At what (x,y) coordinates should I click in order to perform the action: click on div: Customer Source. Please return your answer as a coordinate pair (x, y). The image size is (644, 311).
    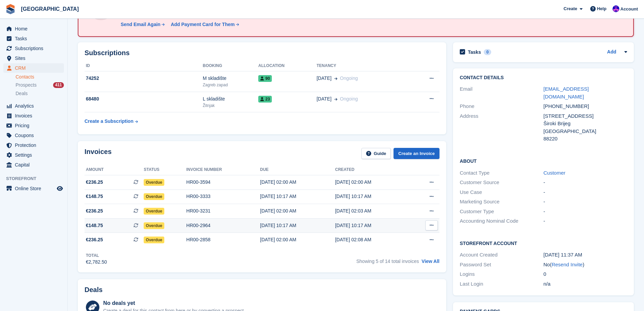
    Looking at the image, I should click on (502, 182).